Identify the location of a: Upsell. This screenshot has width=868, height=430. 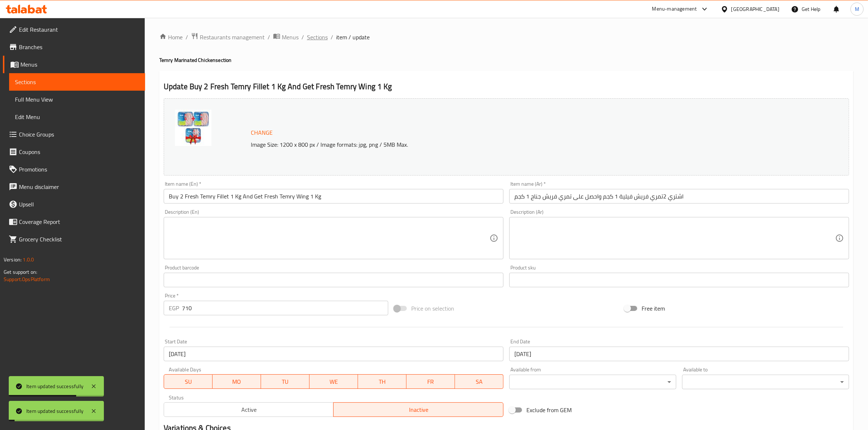
(74, 204).